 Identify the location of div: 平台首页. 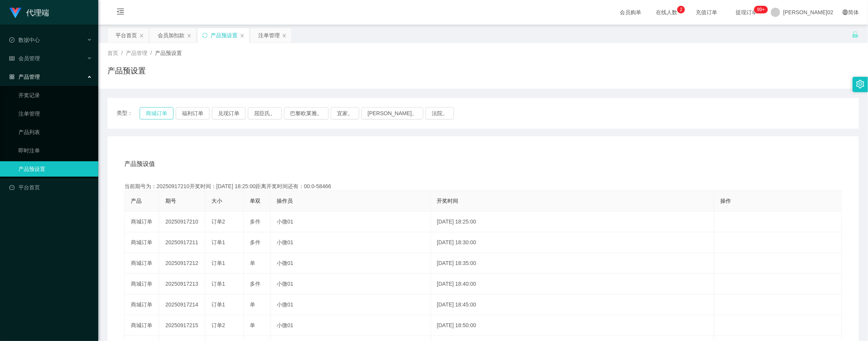
(126, 35).